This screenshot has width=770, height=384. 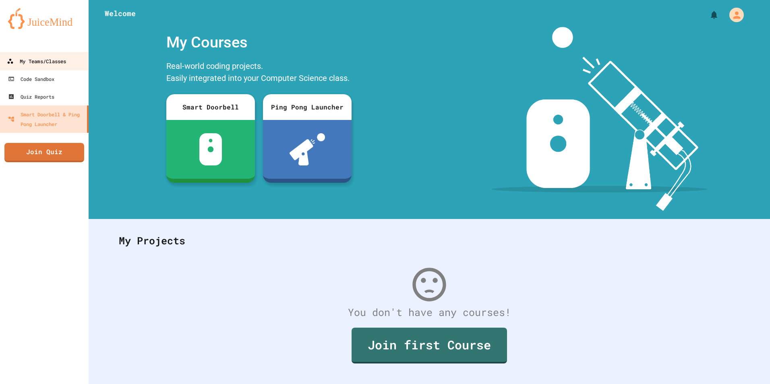 What do you see at coordinates (430, 313) in the screenshot?
I see `div: You don't have any courses!` at bounding box center [430, 313].